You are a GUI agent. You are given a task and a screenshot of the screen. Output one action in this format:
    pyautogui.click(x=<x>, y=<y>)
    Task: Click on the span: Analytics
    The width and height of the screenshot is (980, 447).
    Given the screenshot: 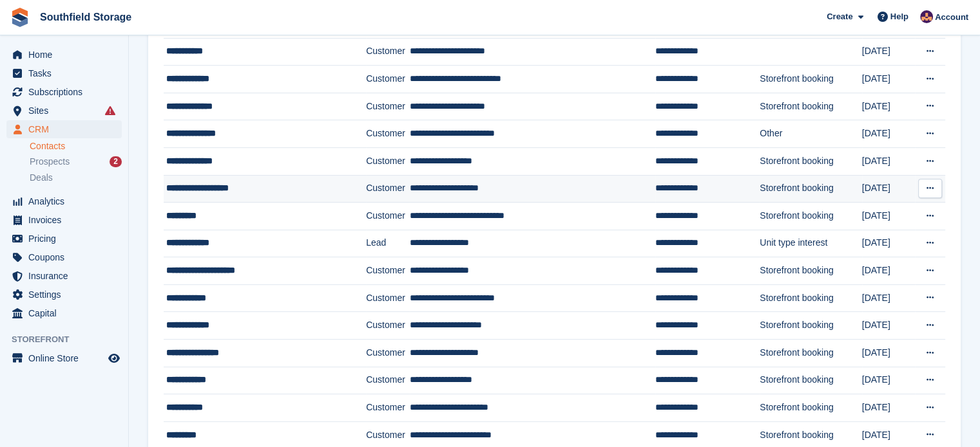 What is the action you would take?
    pyautogui.click(x=67, y=201)
    